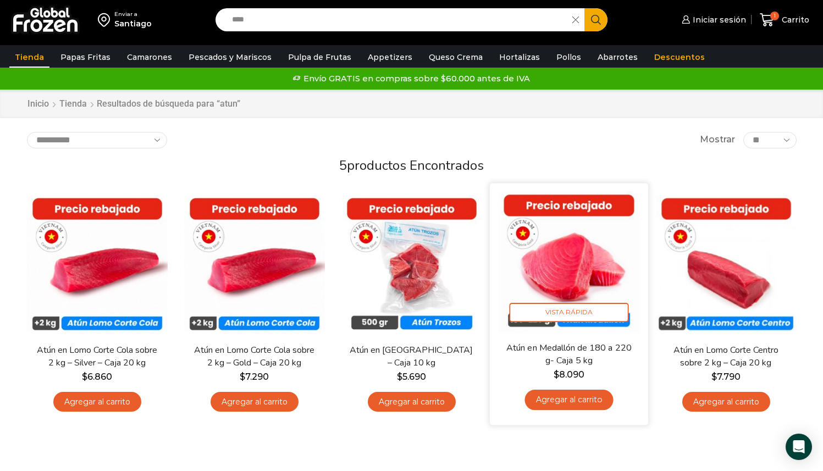 The width and height of the screenshot is (823, 471). What do you see at coordinates (97, 402) in the screenshot?
I see `a: Agregar al carrito: “Atún en Lomo Corte Cola sobre 2 kg - Silver - Caja 20 kg”` at bounding box center [97, 402].